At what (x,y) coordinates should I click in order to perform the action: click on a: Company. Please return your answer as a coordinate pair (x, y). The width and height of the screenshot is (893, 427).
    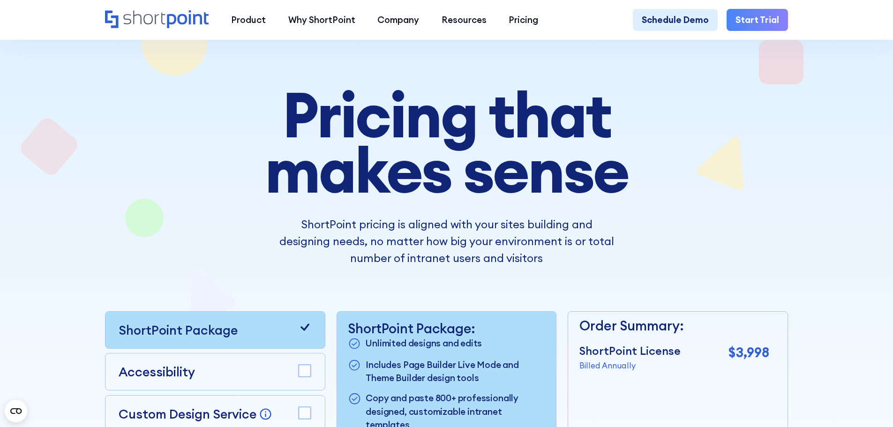
    Looking at the image, I should click on (398, 20).